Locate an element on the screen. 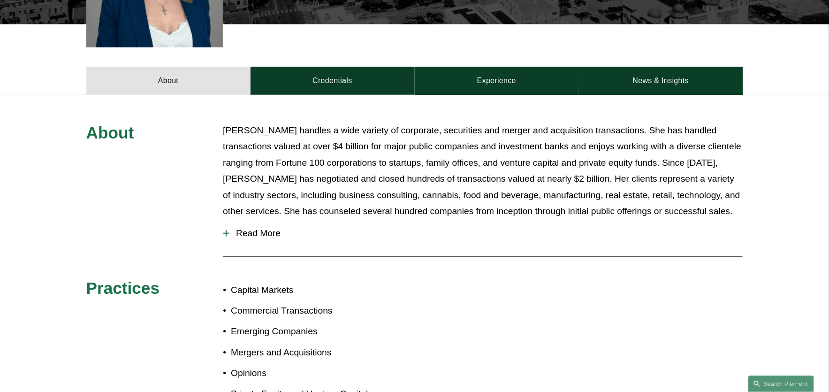 Image resolution: width=829 pixels, height=392 pixels. span: About is located at coordinates (110, 132).